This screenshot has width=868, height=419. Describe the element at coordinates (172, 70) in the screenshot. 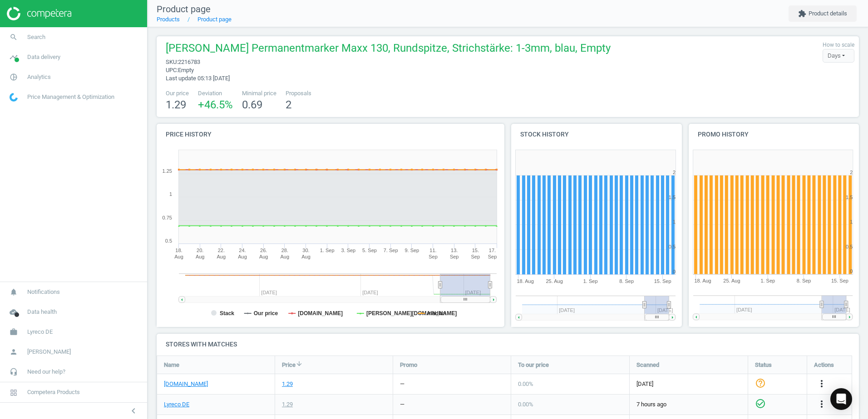

I see `span: upc :` at that location.